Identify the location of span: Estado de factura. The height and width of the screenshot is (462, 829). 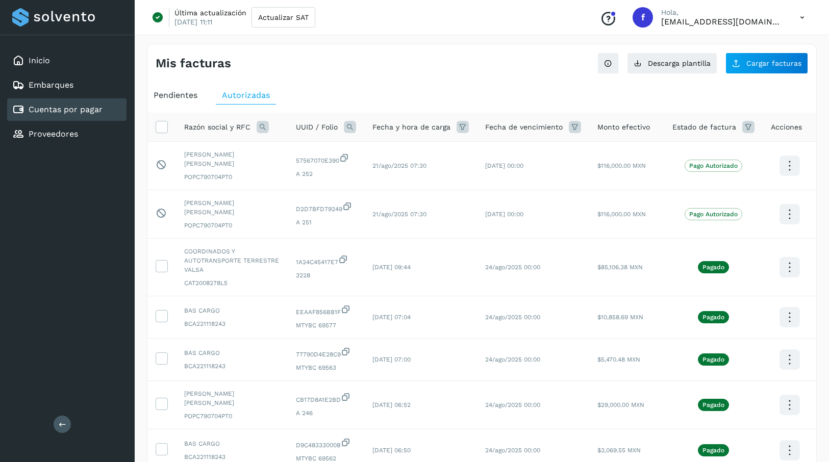
(704, 127).